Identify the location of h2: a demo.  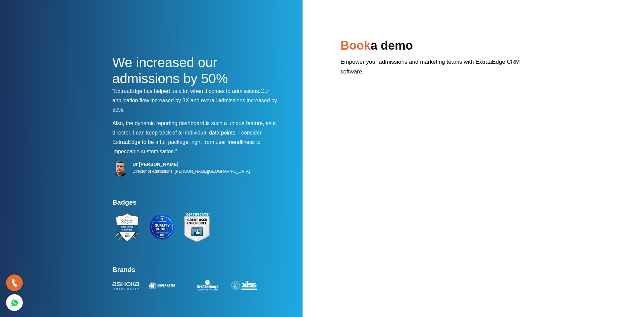
(436, 47).